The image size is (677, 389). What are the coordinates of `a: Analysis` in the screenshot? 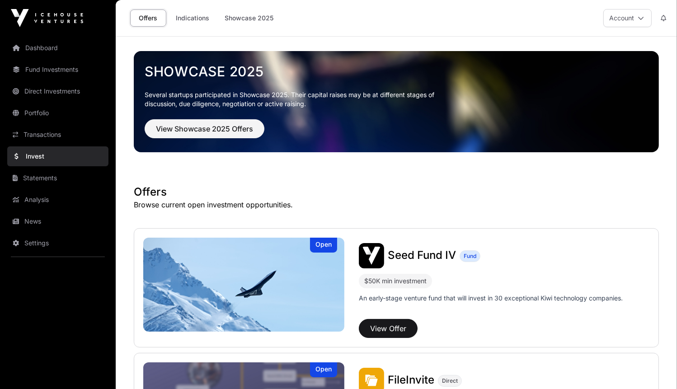 It's located at (58, 200).